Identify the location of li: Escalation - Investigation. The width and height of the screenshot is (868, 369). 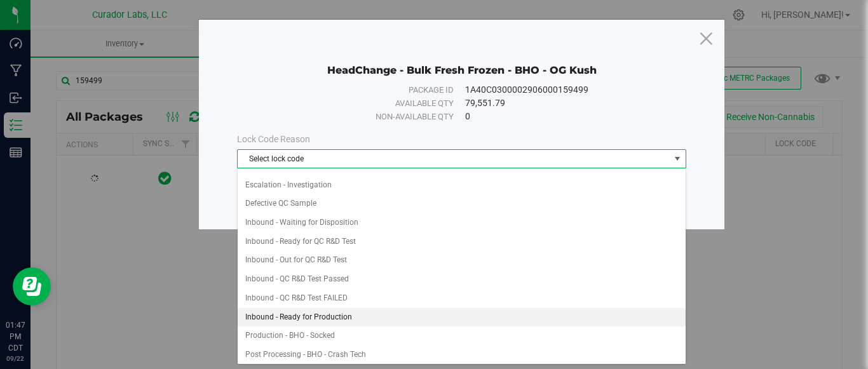
(462, 186).